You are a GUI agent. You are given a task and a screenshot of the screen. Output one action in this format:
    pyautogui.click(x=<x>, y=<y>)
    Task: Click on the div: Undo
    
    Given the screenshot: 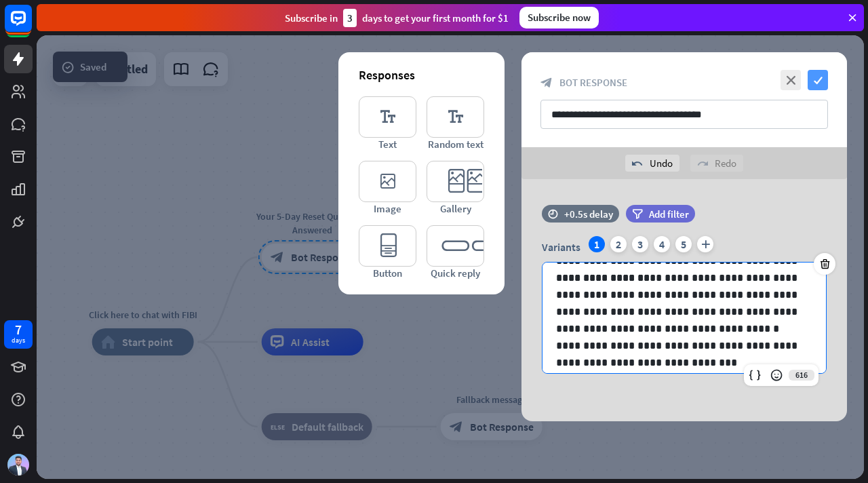 What is the action you would take?
    pyautogui.click(x=652, y=162)
    